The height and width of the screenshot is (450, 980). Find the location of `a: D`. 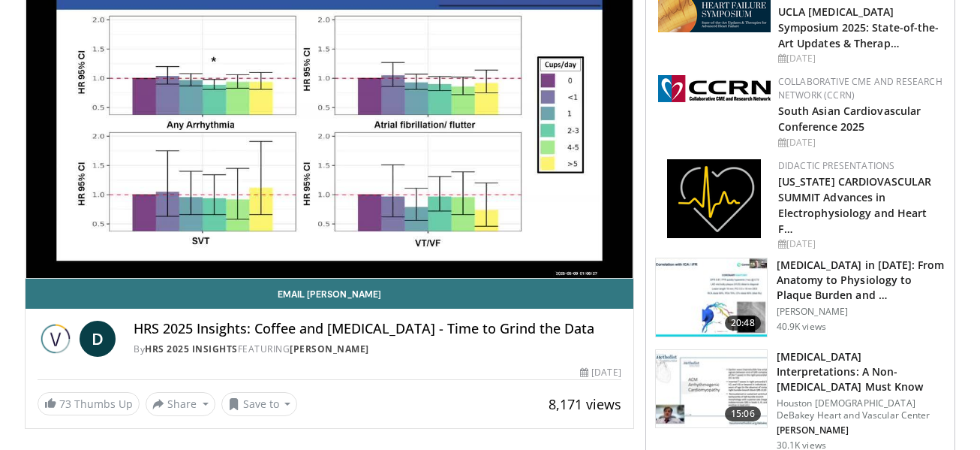

a: D is located at coordinates (98, 339).